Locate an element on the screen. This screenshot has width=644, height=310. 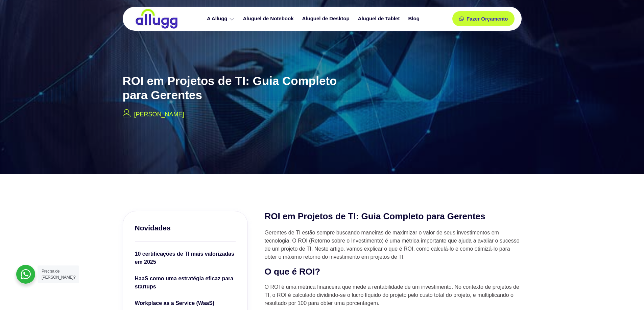
span: 10 certificações de TI mais valorizadas em 2025 is located at coordinates (185, 259).